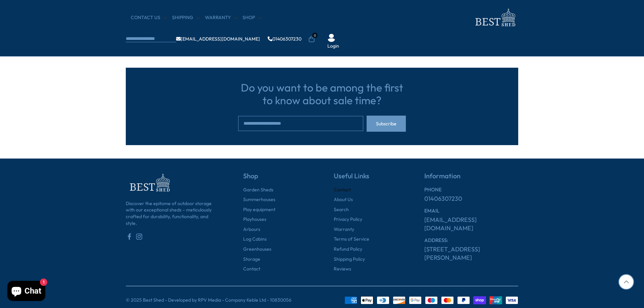 Image resolution: width=644 pixels, height=308 pixels. What do you see at coordinates (341, 210) in the screenshot?
I see `a: Search` at bounding box center [341, 210].